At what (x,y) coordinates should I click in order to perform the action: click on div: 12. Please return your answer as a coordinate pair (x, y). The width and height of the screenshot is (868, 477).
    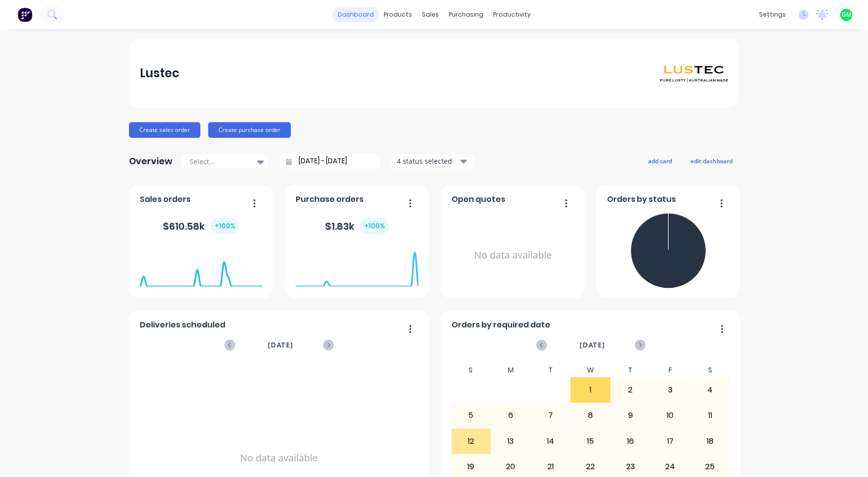
    Looking at the image, I should click on (471, 442).